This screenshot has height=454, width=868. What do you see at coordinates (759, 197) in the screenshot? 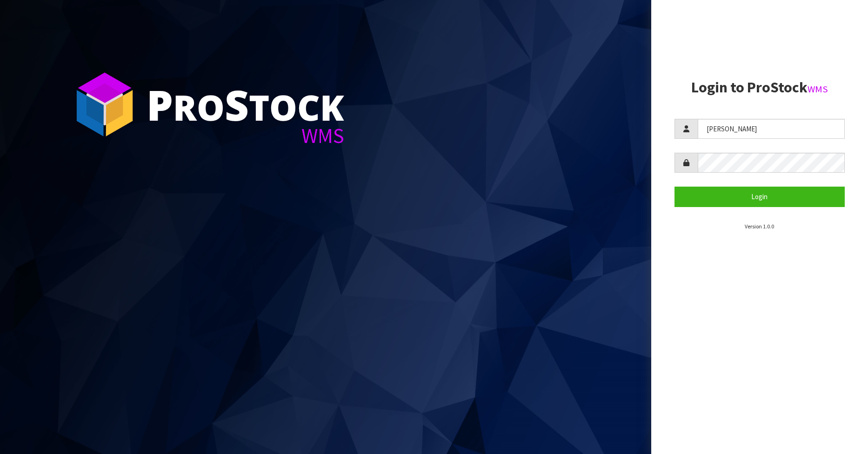
I see `button: Login` at bounding box center [759, 197].